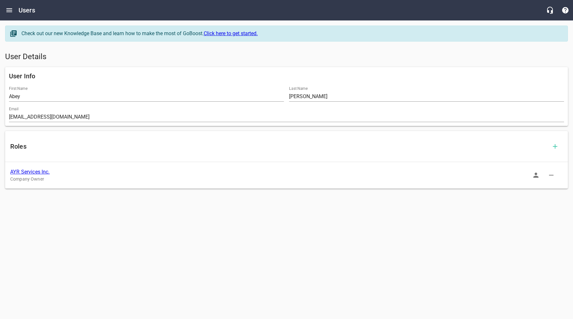 The height and width of the screenshot is (319, 573). What do you see at coordinates (30, 172) in the screenshot?
I see `a: AYR Services Inc.` at bounding box center [30, 172].